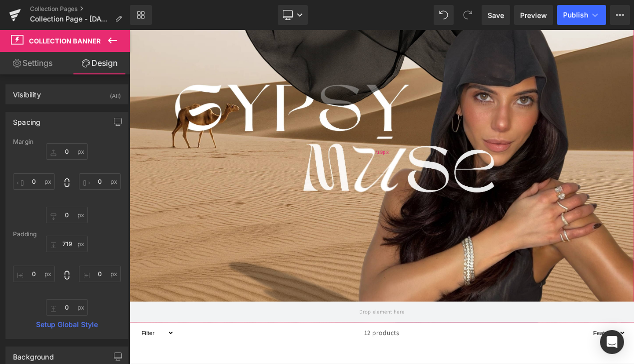 The width and height of the screenshot is (634, 364). What do you see at coordinates (80, 9) in the screenshot?
I see `a: Collection Pages` at bounding box center [80, 9].